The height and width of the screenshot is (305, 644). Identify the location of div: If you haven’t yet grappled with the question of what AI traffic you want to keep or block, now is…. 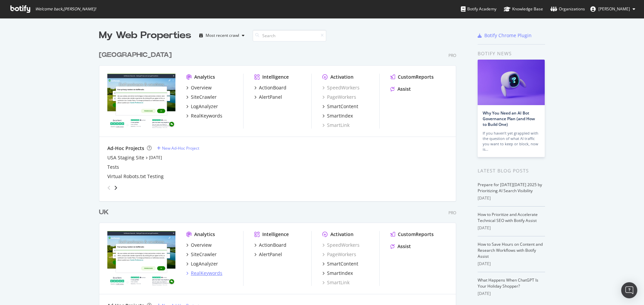
(511, 141).